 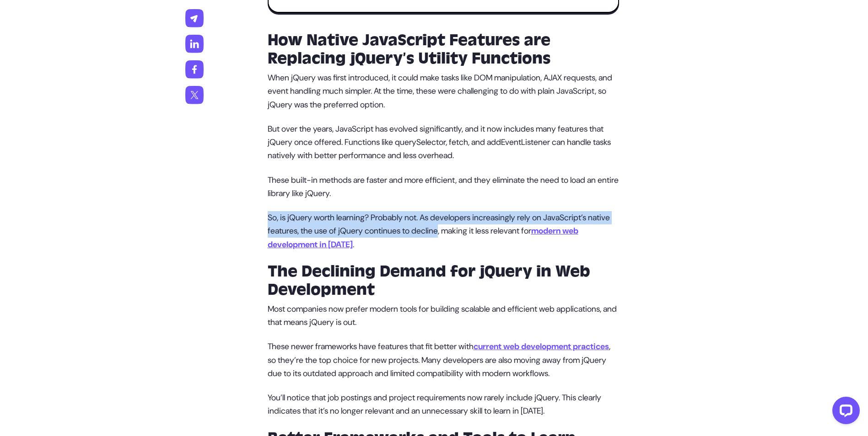 I want to click on strong: The Declining Demand for jQuery in Web Development, so click(x=429, y=281).